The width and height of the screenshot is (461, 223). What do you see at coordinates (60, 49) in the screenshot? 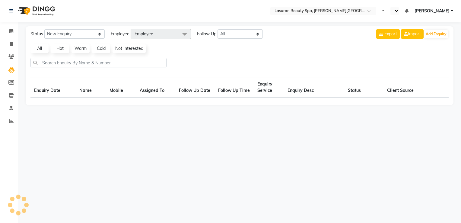
I see `a: Hot` at bounding box center [60, 49].